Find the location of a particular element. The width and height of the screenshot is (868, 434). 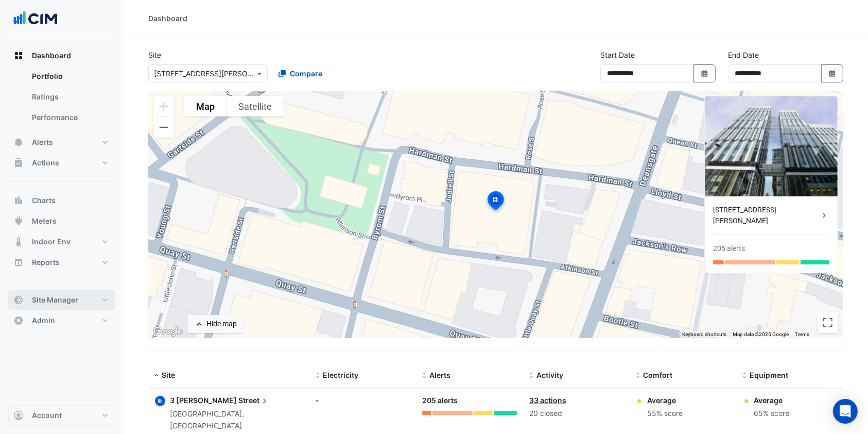

button: Zoom in is located at coordinates (164, 106).